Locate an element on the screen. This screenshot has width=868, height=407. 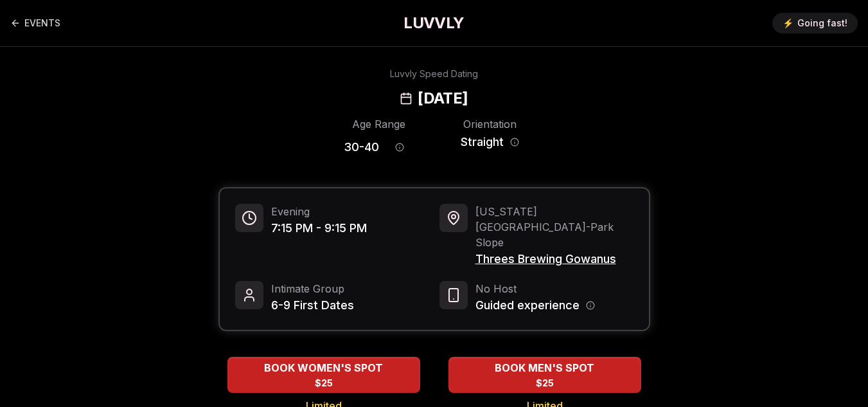
span: Going fast! is located at coordinates (823, 23).